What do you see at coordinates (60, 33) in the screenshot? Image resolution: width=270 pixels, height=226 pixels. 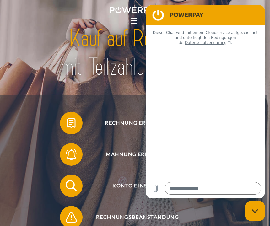 I see `p: Dieser Chat wird mit einem Cloudservice aufgezeichnet und unterliegt den Bedingungen der .` at bounding box center [60, 33].